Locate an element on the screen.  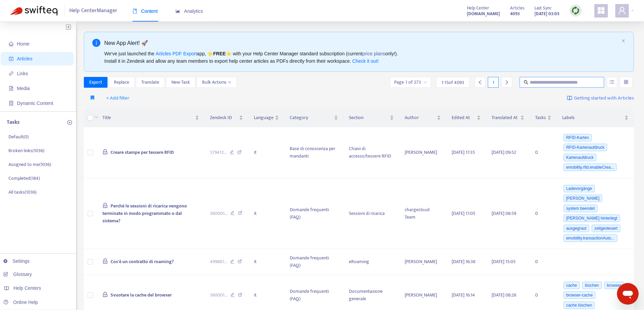
th: Zendesk ID is located at coordinates (226, 118).